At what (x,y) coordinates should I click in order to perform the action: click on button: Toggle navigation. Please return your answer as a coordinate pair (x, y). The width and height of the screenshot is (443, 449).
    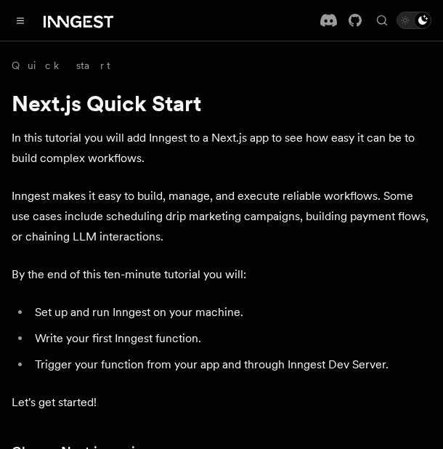
    Looking at the image, I should click on (20, 20).